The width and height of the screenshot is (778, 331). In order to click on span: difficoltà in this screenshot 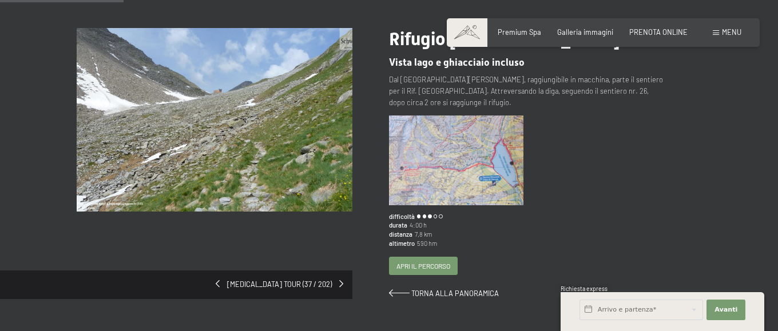, I will do `click(401, 217)`.